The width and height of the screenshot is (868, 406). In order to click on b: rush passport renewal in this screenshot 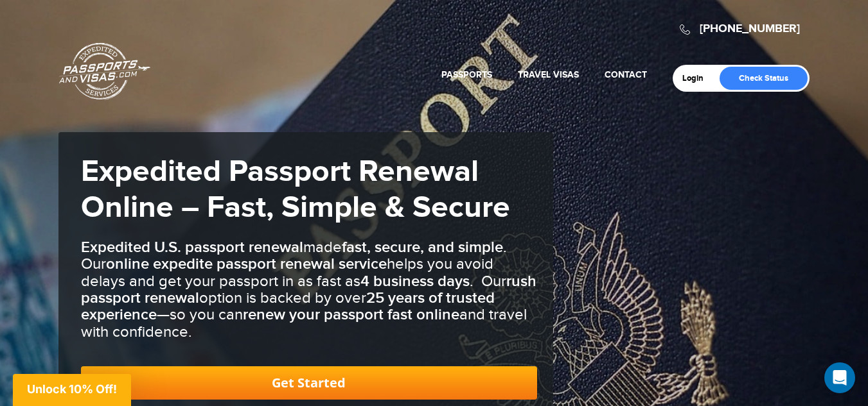, I will do `click(308, 290)`.